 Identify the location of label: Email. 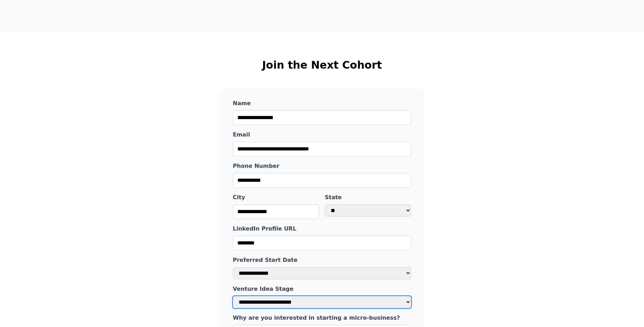
(322, 135).